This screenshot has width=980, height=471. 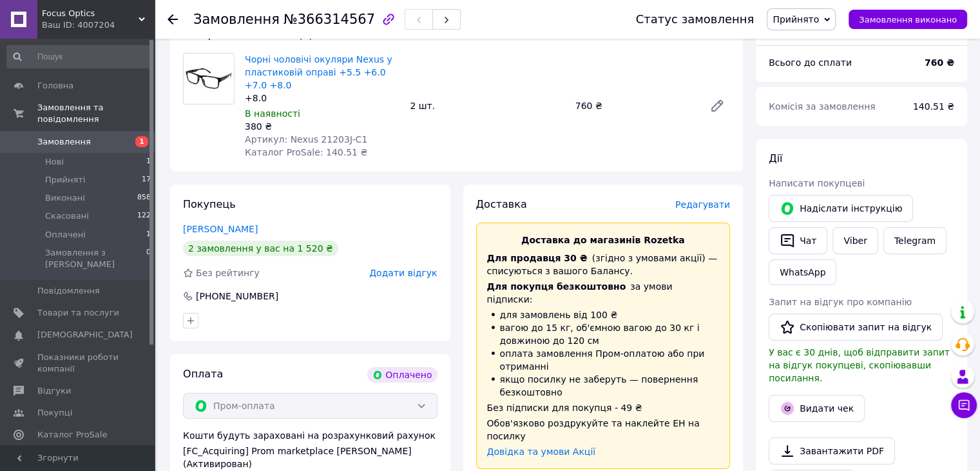 I want to click on span: Всього до сплати, so click(x=809, y=62).